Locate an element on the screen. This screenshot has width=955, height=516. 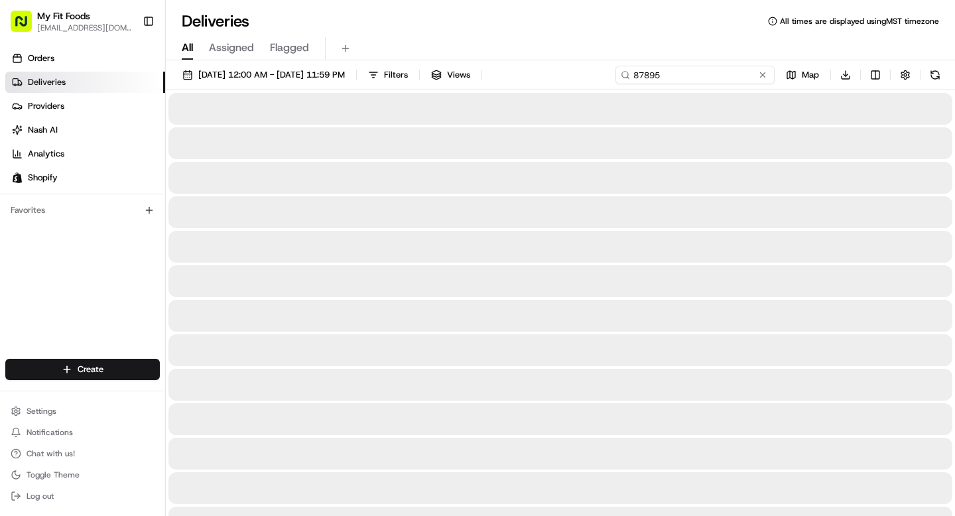
span: Settings is located at coordinates (41, 411).